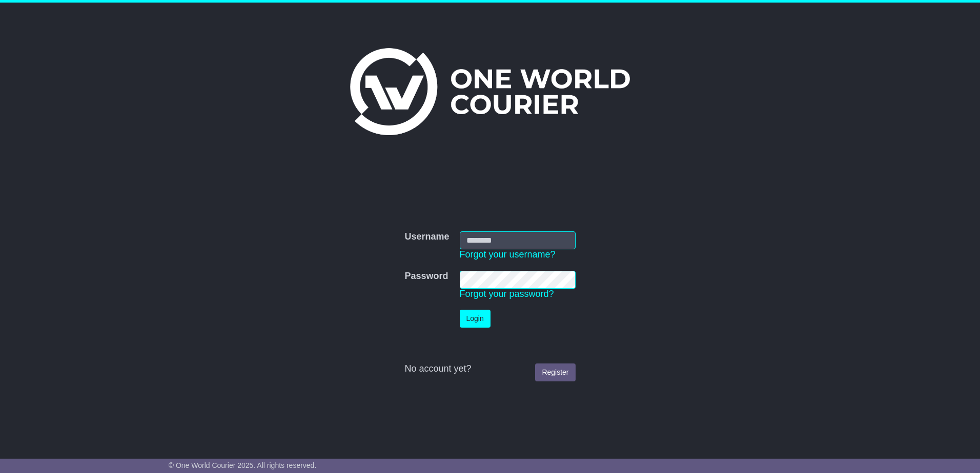 The image size is (980, 473). I want to click on label: Password, so click(426, 277).